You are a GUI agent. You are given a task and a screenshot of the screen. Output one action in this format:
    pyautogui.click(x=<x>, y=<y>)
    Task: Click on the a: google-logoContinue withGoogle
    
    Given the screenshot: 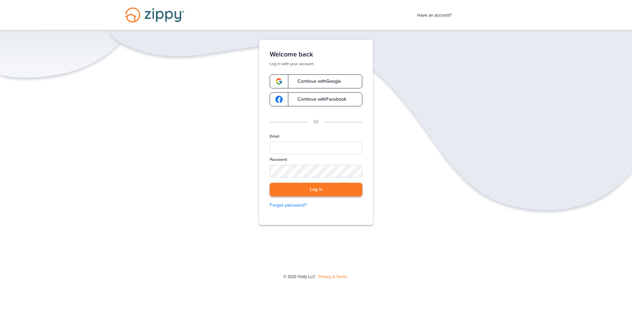 What is the action you would take?
    pyautogui.click(x=316, y=81)
    